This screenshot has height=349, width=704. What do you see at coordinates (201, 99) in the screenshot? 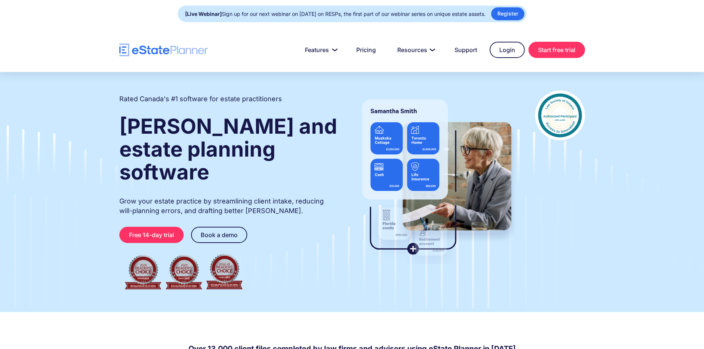
I see `h2: Rated Canada's #1 software for estate practitioners` at bounding box center [201, 99].